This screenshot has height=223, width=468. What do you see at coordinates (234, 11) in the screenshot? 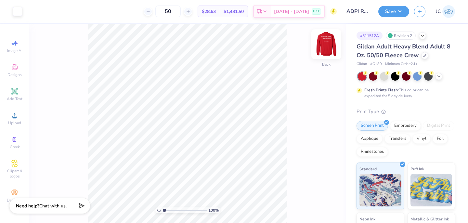
I see `span: $1,431.50` at bounding box center [234, 11].